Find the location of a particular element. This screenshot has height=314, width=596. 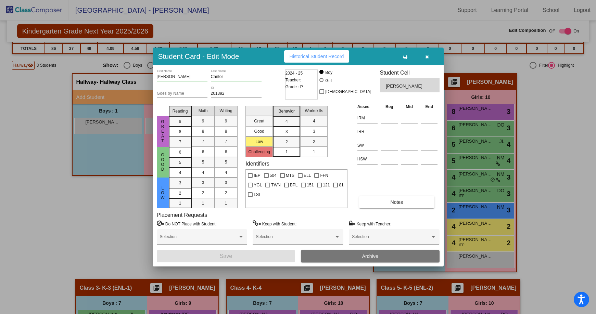

input: goes by name is located at coordinates (182, 94).